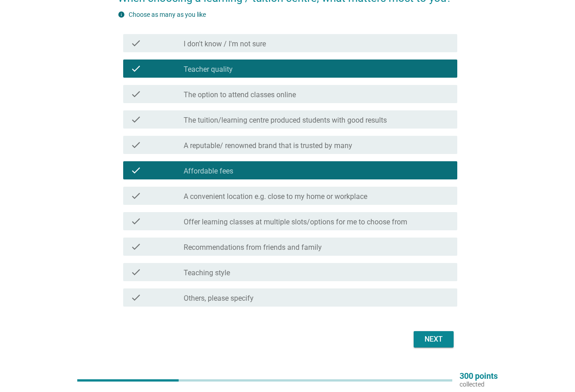  Describe the element at coordinates (434, 339) in the screenshot. I see `div: Next` at that location.